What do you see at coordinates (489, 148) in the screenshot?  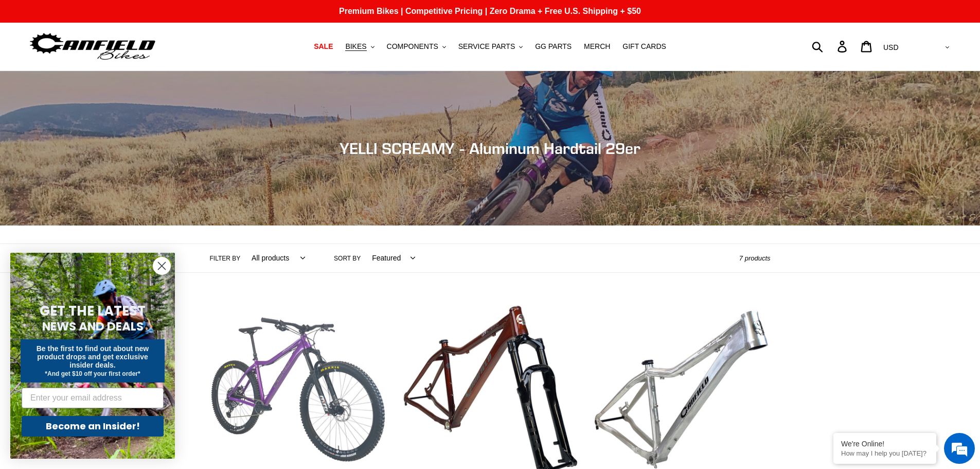 I see `span: YELLI SCREAMY - Aluminum Hardtail 29er` at bounding box center [489, 148].